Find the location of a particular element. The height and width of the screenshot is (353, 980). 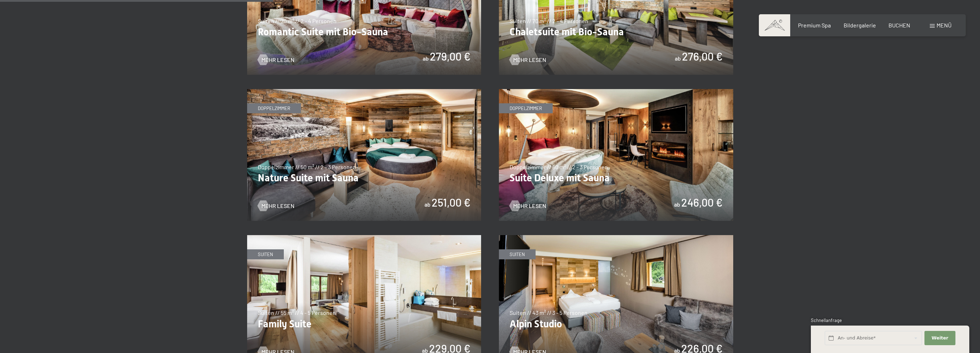

a: Alpin Studio is located at coordinates (616, 238).